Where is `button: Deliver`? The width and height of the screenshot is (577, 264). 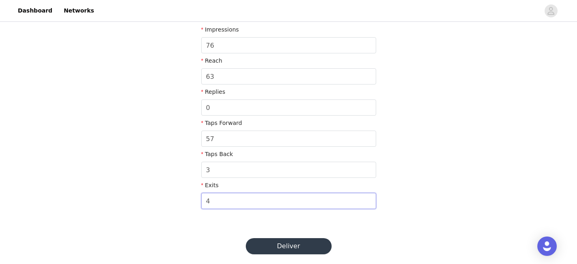 button: Deliver is located at coordinates (288, 246).